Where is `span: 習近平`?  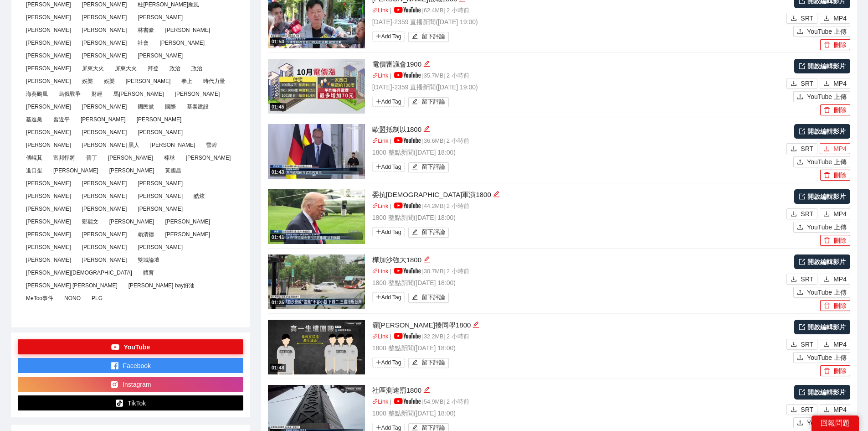 span: 習近平 is located at coordinates (62, 119).